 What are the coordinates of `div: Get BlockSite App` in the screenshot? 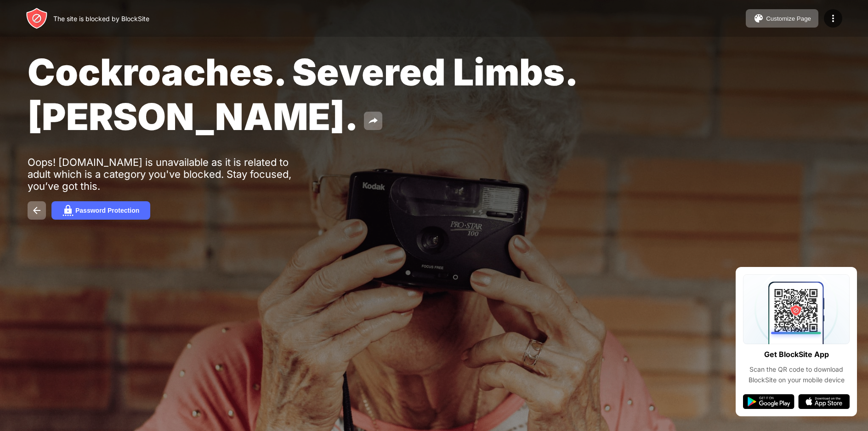 It's located at (796, 354).